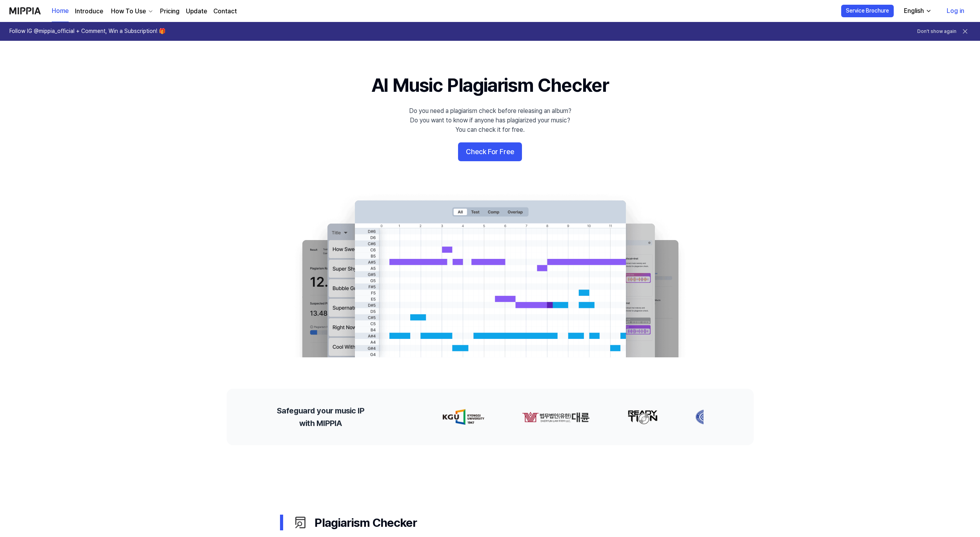 The width and height of the screenshot is (980, 537). I want to click on h2: Safeguard your music IP with MIPPIA, so click(321, 417).